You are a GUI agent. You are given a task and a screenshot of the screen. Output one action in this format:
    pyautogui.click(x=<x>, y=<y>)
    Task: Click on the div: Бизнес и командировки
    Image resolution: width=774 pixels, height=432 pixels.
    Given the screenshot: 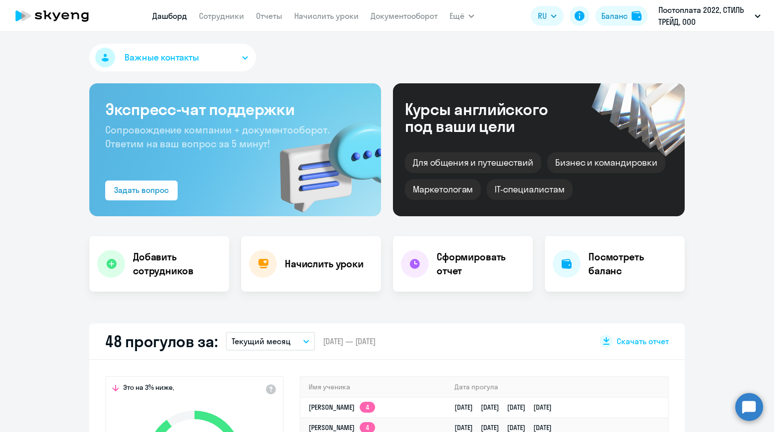 What is the action you would take?
    pyautogui.click(x=606, y=163)
    